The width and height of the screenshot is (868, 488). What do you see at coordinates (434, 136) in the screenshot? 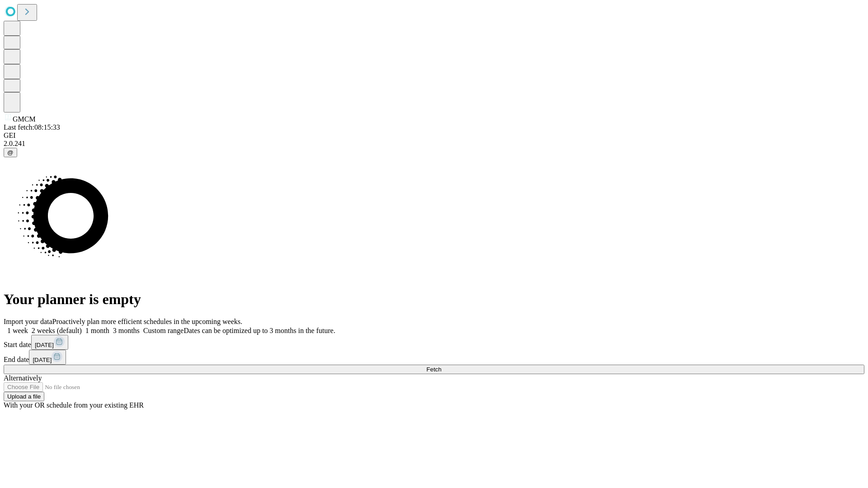
I see `div: GEI` at bounding box center [434, 136].